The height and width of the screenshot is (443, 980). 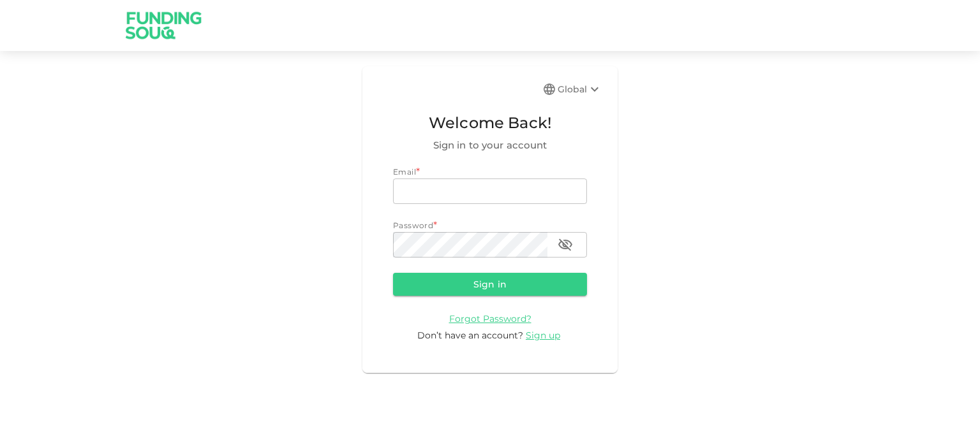 I want to click on span: Email, so click(x=405, y=172).